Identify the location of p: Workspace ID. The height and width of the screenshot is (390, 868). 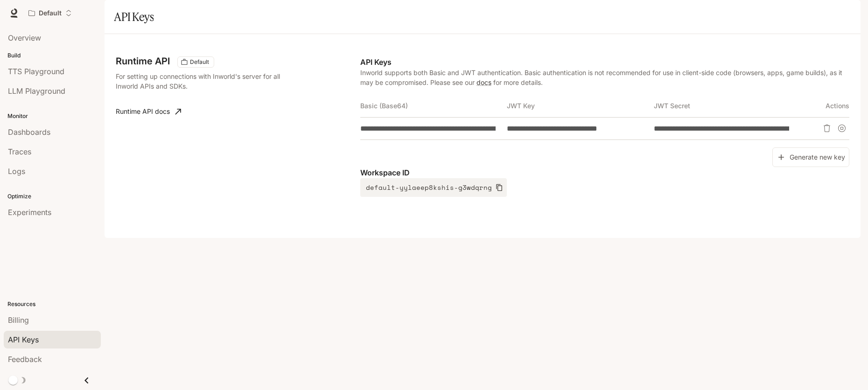
(605, 173).